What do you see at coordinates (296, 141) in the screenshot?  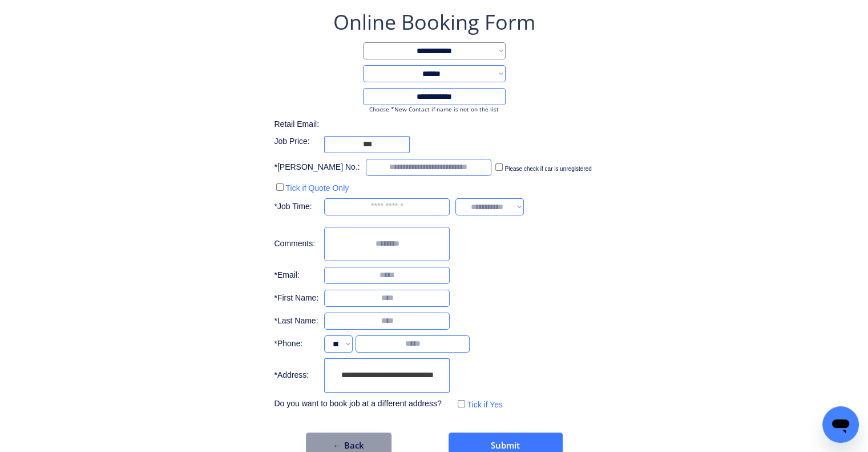 I see `div: Job Price:` at bounding box center [296, 141].